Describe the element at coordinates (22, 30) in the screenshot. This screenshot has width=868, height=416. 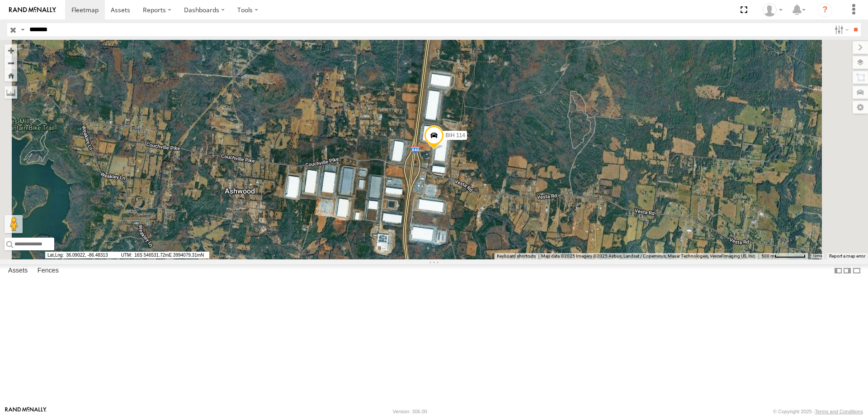
I see `label: Search Query` at that location.